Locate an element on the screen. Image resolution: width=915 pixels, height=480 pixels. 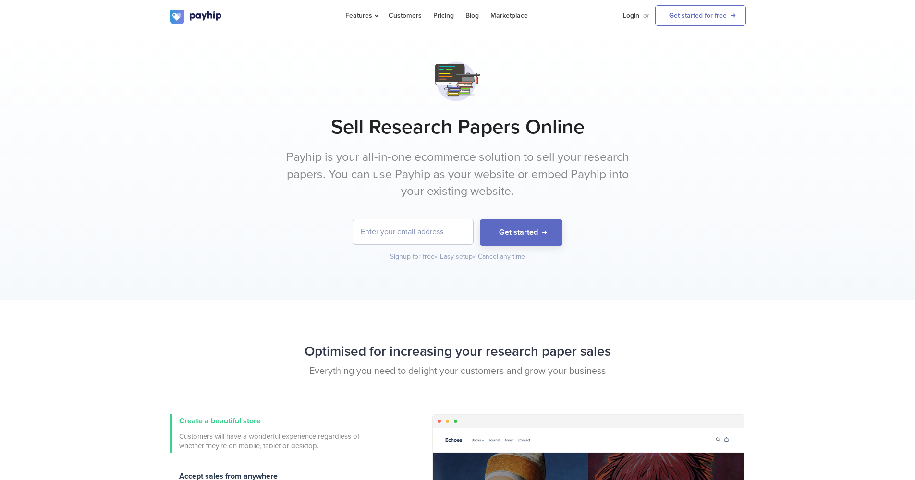
div: Easy setup is located at coordinates (458, 257).